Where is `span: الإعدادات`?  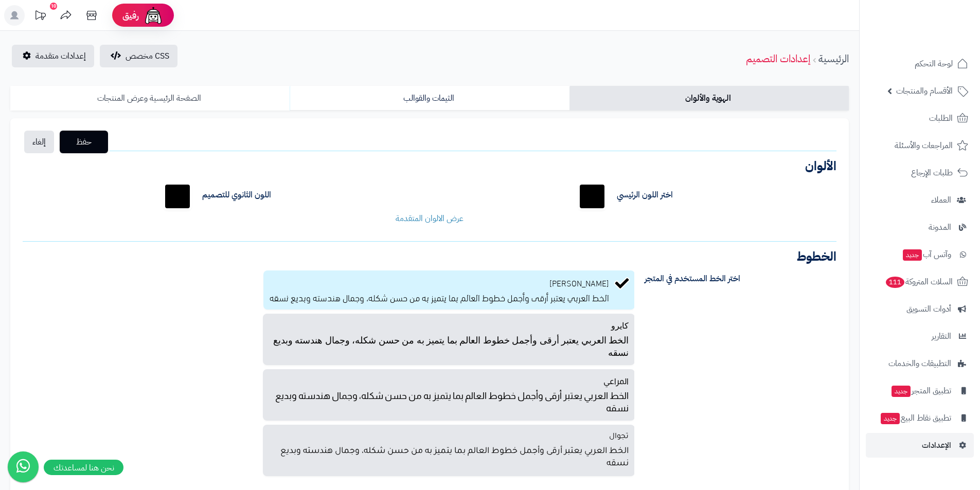 span: الإعدادات is located at coordinates (936, 445).